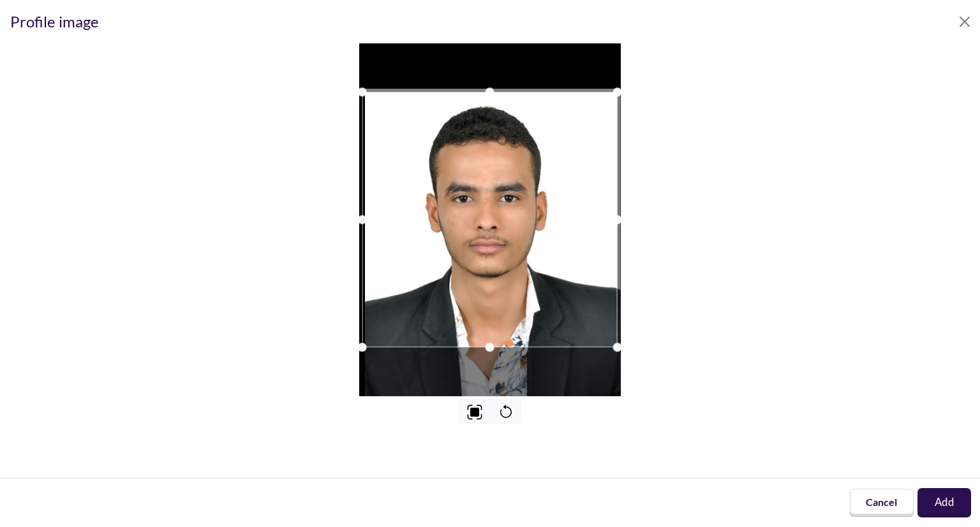 The image size is (980, 527). What do you see at coordinates (882, 503) in the screenshot?
I see `button: Cancel` at bounding box center [882, 503].